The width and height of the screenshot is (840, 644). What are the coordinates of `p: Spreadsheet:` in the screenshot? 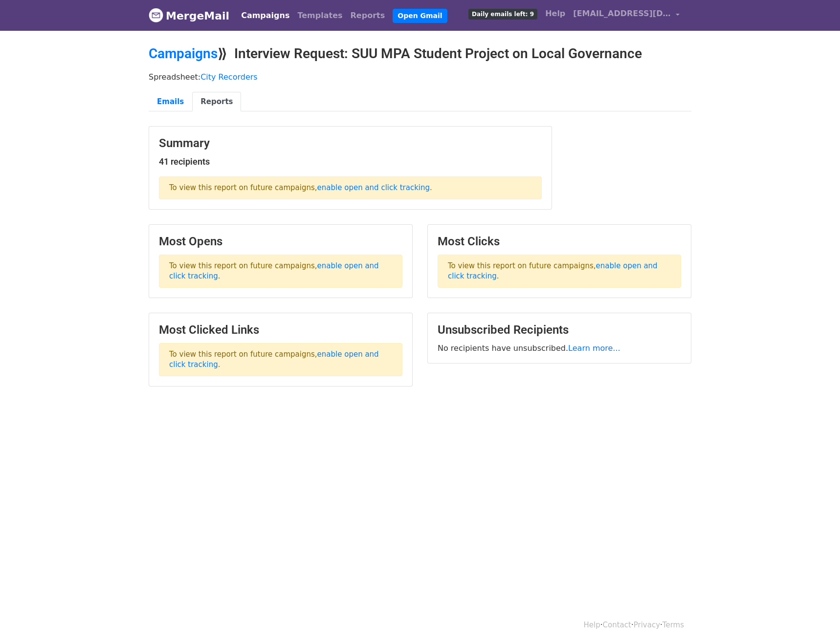 It's located at (420, 77).